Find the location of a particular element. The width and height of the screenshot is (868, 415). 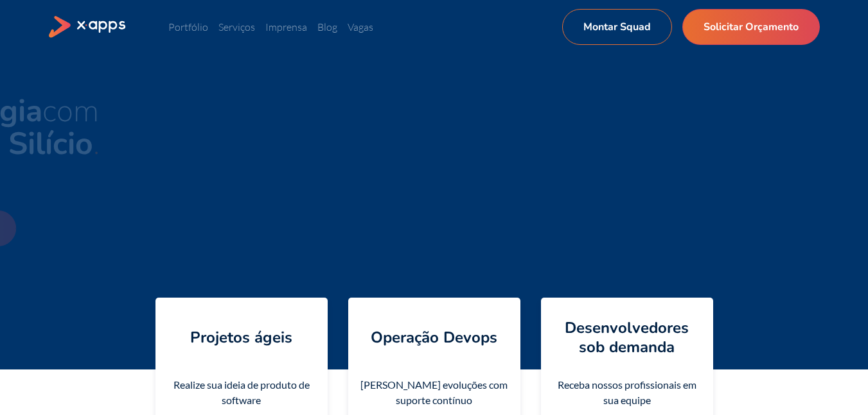

strong: tecnologia is located at coordinates (282, 111).